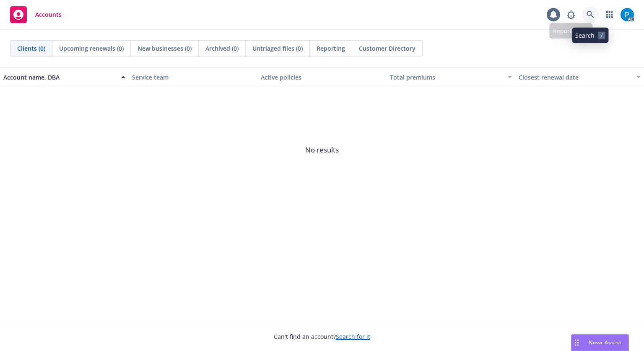  What do you see at coordinates (571, 15) in the screenshot?
I see `a: Report a Bug` at bounding box center [571, 15].